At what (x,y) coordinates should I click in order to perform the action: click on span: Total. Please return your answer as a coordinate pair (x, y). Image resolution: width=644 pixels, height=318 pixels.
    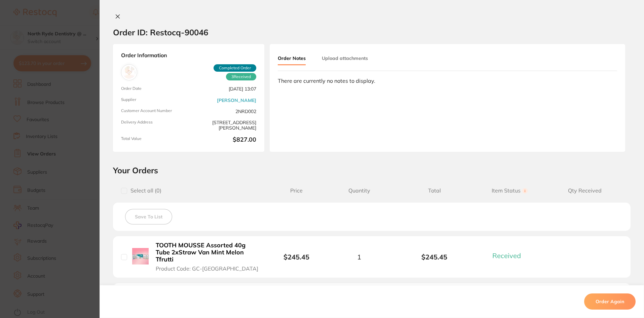
    Looking at the image, I should click on (435, 190).